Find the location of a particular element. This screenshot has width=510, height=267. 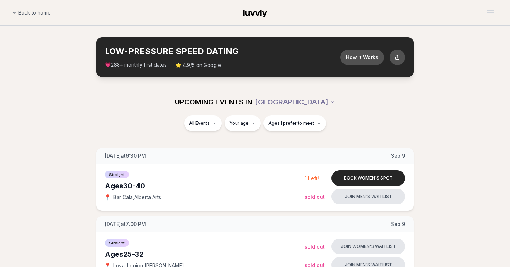

div: Ages 25-32 is located at coordinates (205, 254).